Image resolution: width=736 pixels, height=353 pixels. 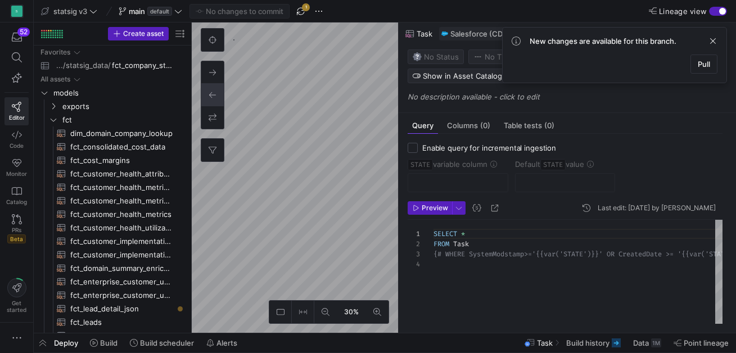 I want to click on span: Build history, so click(x=587, y=343).